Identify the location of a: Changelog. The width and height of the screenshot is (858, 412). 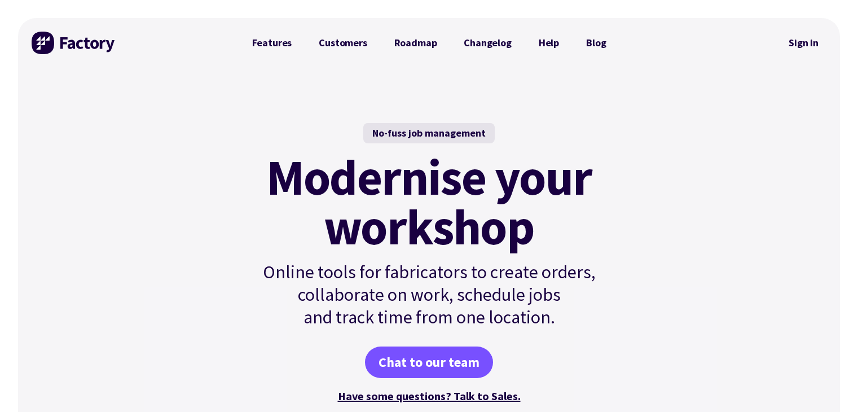
(487, 43).